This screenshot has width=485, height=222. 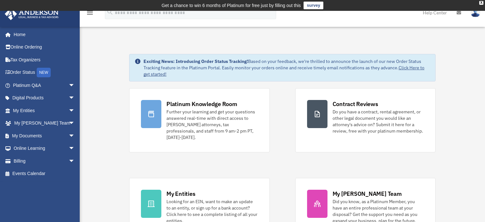 I want to click on div: My Entities, so click(x=181, y=193).